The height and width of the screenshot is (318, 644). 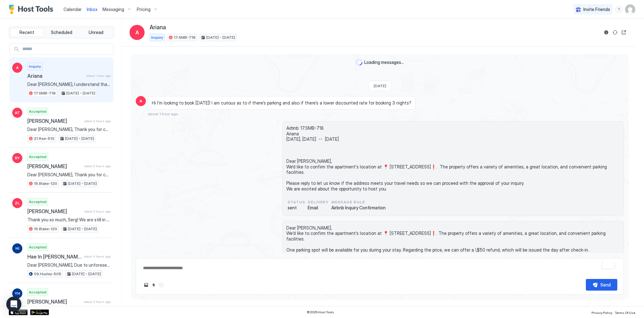 I want to click on a: Host Tools Logo, so click(x=33, y=10).